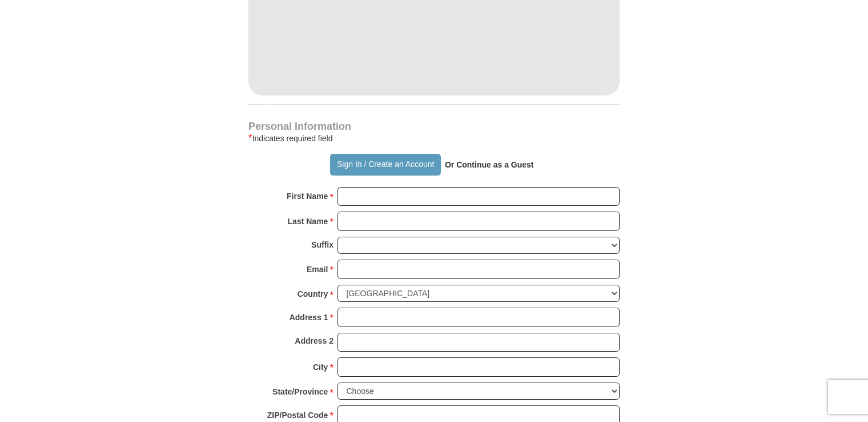 The image size is (868, 422). Describe the element at coordinates (309, 317) in the screenshot. I see `strong: Address 1` at that location.